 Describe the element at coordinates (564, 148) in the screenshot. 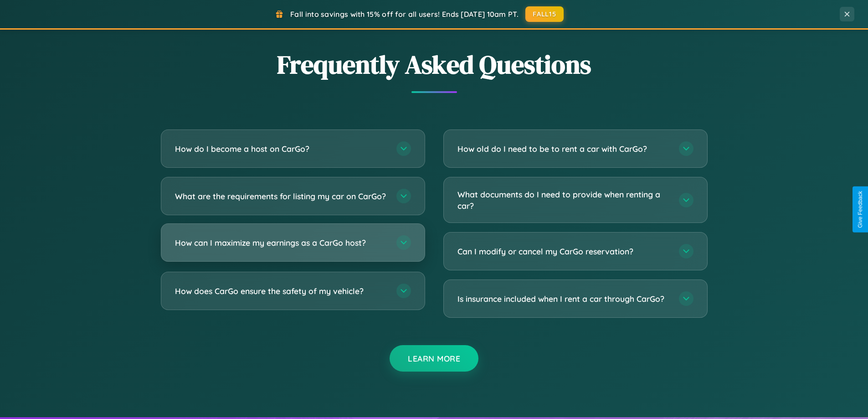

I see `h3: How old do I need to be to rent a car with CarGo?` at that location.